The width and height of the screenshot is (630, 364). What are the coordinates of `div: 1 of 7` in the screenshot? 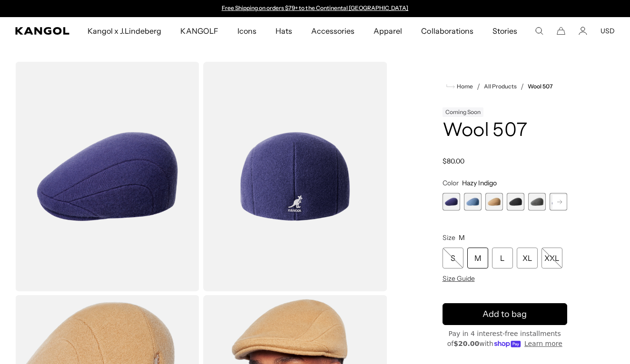 It's located at (451, 201).